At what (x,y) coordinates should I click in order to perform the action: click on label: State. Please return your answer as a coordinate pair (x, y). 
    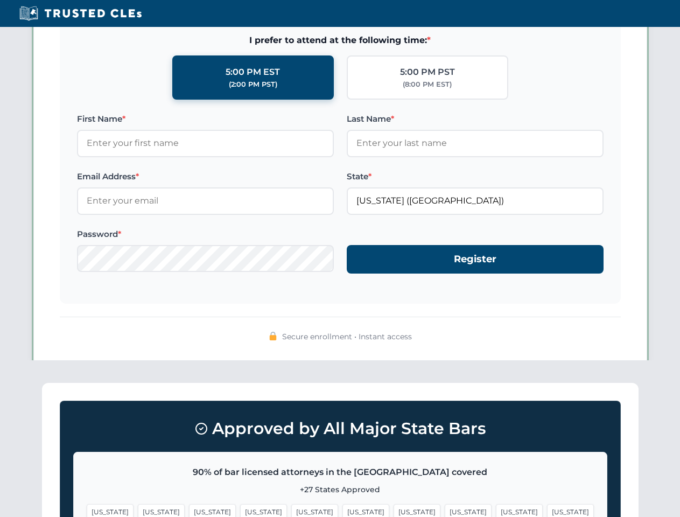
    Looking at the image, I should click on (475, 177).